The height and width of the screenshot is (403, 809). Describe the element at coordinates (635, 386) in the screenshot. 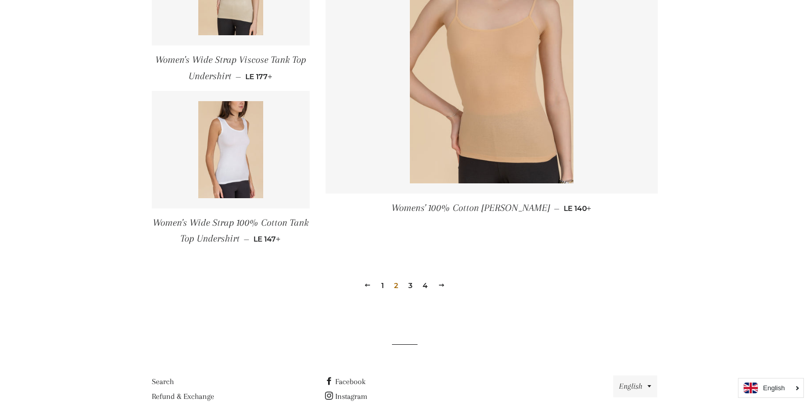

I see `button: English` at that location.